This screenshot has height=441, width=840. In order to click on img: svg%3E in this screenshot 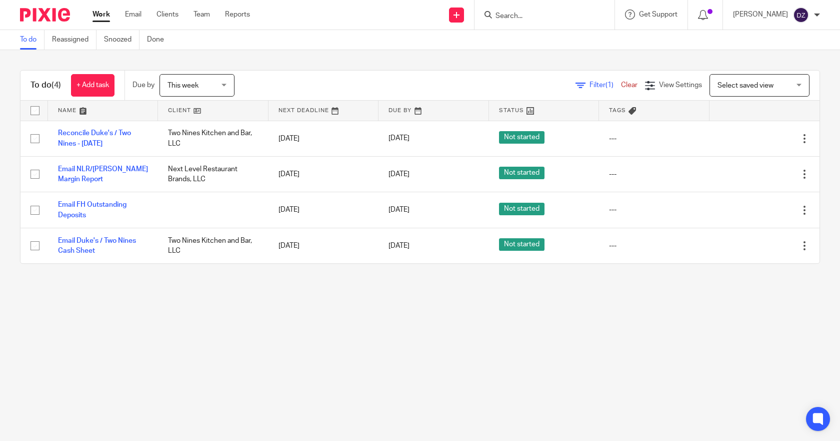, I will do `click(801, 15)`.